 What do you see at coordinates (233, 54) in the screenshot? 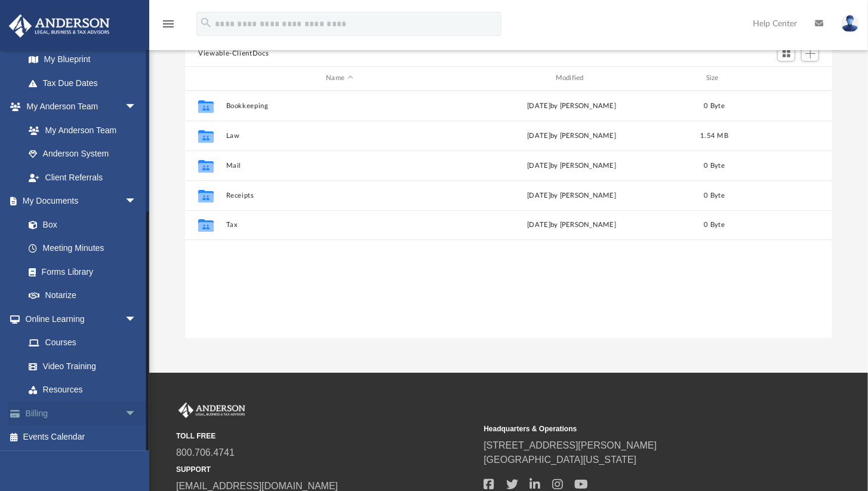
I see `button: Viewable-ClientDocs` at bounding box center [233, 54].